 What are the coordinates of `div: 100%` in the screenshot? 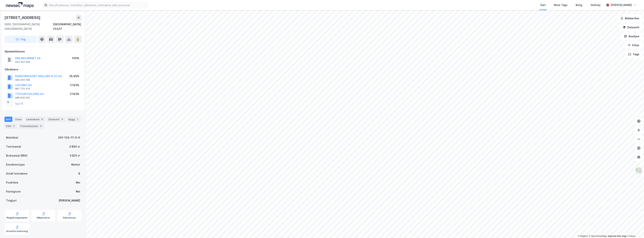 It's located at (75, 58).